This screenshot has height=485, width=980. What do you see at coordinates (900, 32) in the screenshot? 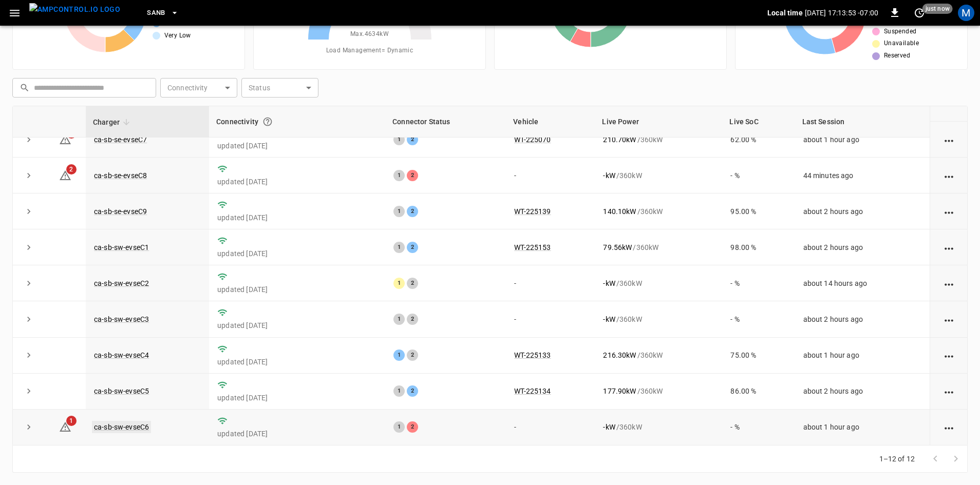
I see `span: Suspended` at bounding box center [900, 32].